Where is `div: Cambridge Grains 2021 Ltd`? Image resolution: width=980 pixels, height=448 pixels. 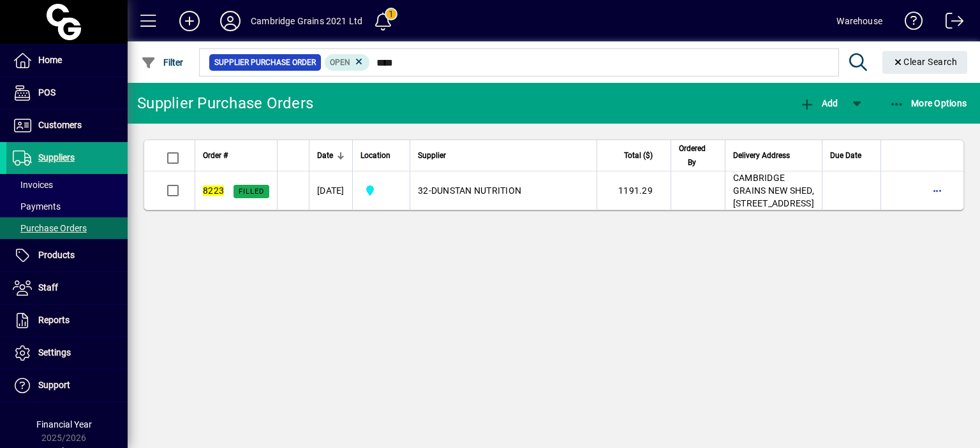
div: Cambridge Grains 2021 Ltd is located at coordinates (306, 21).